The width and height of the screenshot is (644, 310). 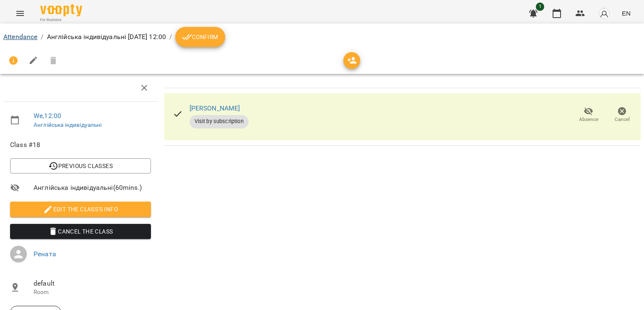 What do you see at coordinates (92, 188) in the screenshot?
I see `span: Англійська індивідуальні ( 60 mins. )` at bounding box center [92, 188].